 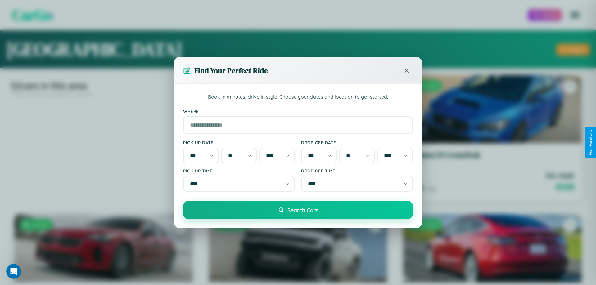 What do you see at coordinates (298, 210) in the screenshot?
I see `button: Search Cars` at bounding box center [298, 210].